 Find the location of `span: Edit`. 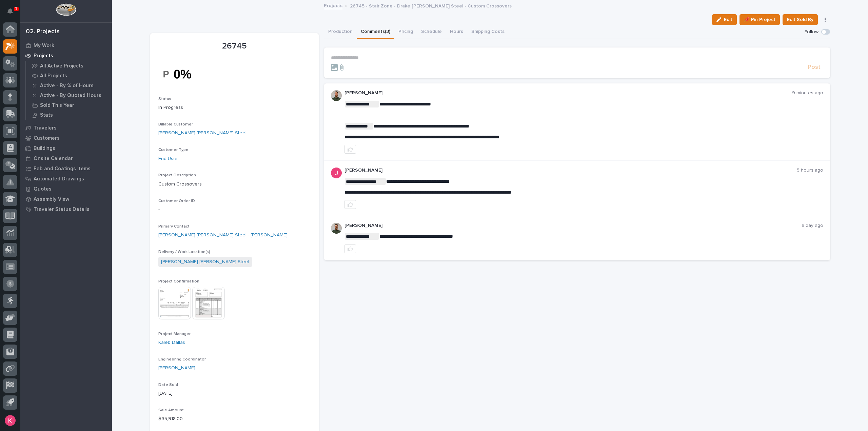

span: Edit is located at coordinates (728, 20).